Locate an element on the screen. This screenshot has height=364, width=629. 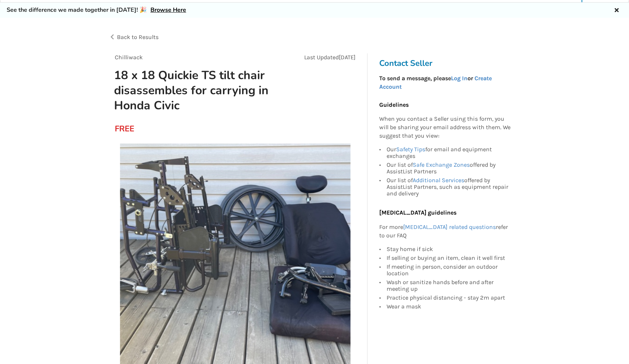
div: If selling or buying an item, clean it well first is located at coordinates (449, 258).